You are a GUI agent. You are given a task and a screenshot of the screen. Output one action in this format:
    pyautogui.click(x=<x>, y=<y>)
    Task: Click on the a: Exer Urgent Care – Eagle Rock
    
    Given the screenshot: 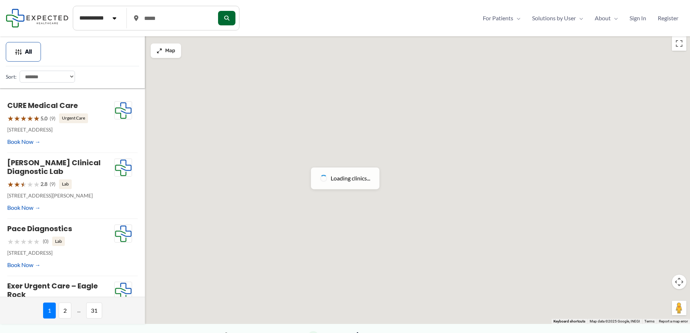 What is the action you would take?
    pyautogui.click(x=53, y=290)
    